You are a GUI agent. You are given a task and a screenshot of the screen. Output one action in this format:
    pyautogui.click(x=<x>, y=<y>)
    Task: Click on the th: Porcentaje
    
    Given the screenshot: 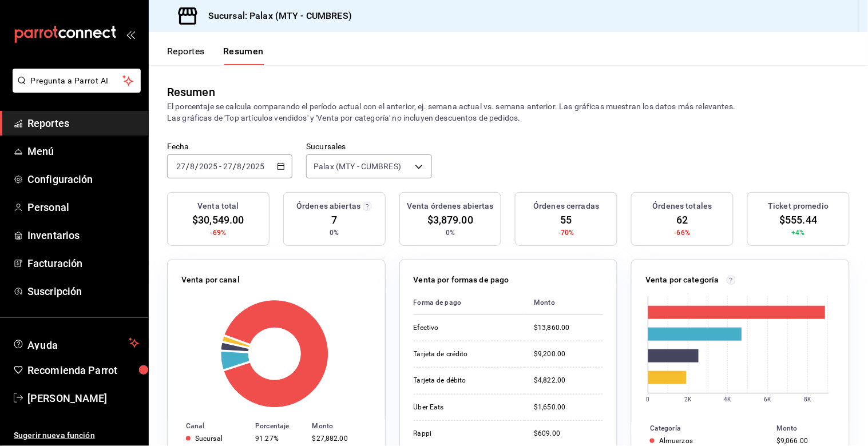 What is the action you would take?
    pyautogui.click(x=278, y=426)
    